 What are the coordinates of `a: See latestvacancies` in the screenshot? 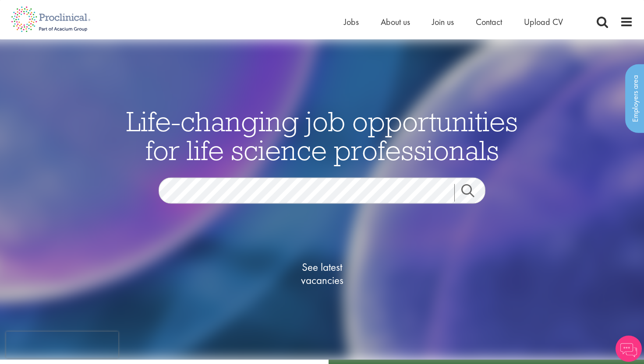 It's located at (322, 273).